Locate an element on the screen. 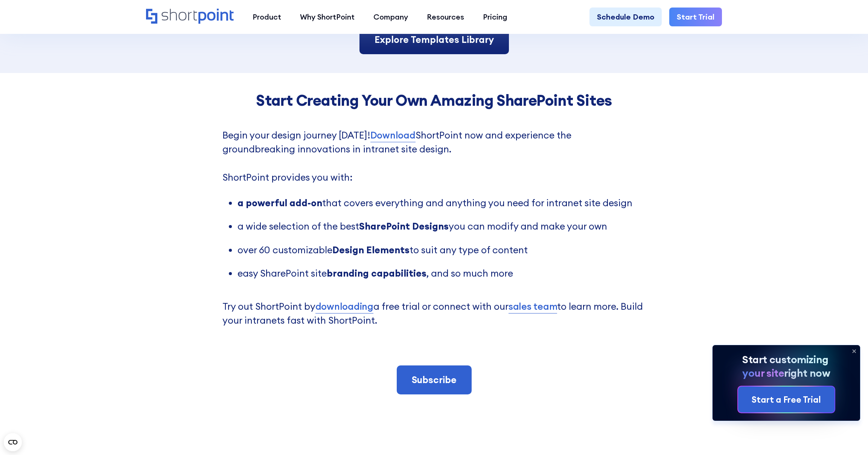 This screenshot has height=455, width=868. li: that covers everything and anything you need for intranet site design is located at coordinates (441, 203).